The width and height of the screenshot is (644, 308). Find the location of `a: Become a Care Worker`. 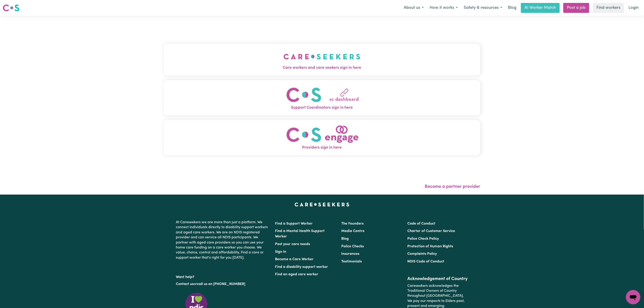

a: Become a Care Worker is located at coordinates (294, 259).